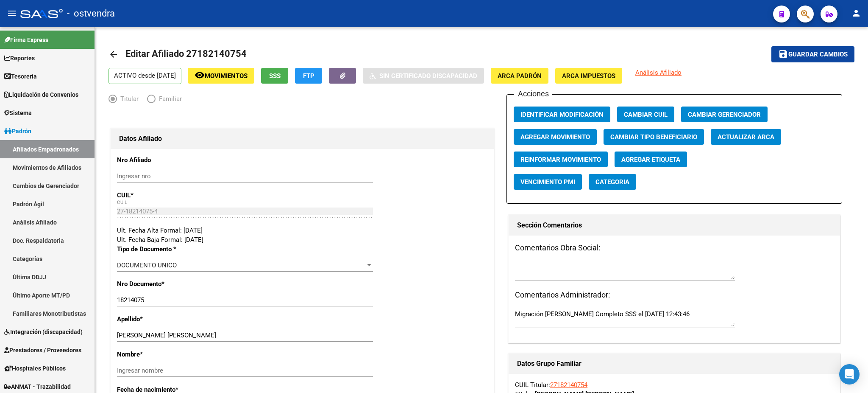 The image size is (868, 393). Describe the element at coordinates (12, 13) in the screenshot. I see `mat-icon: menu` at that location.